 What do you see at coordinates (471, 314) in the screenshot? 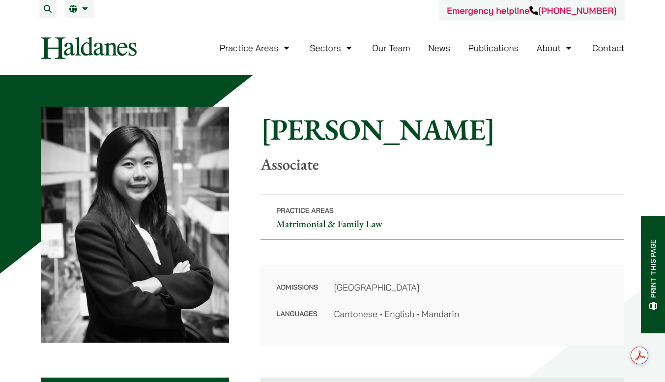
I see `dd: Cantonese • English • Mandarin` at bounding box center [471, 314].